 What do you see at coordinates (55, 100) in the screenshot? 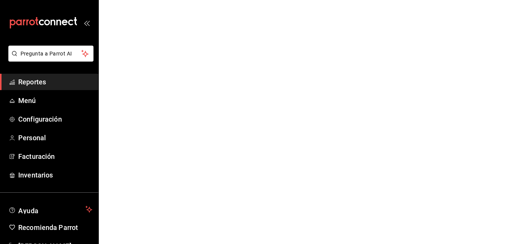
I see `span: Menú` at bounding box center [55, 100].